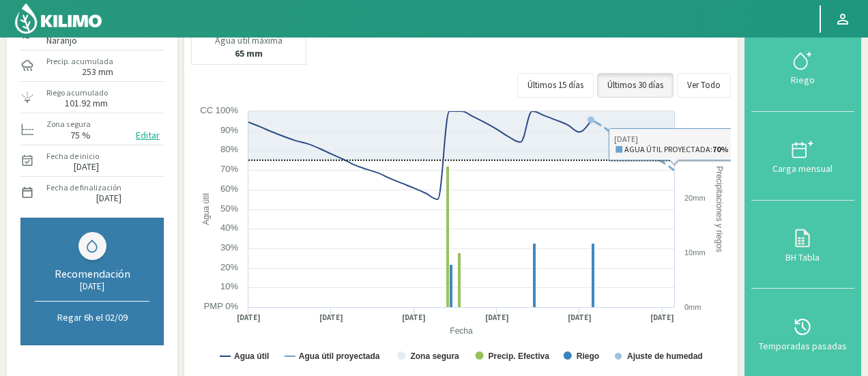  I want to click on button: BH Tabla, so click(803, 245).